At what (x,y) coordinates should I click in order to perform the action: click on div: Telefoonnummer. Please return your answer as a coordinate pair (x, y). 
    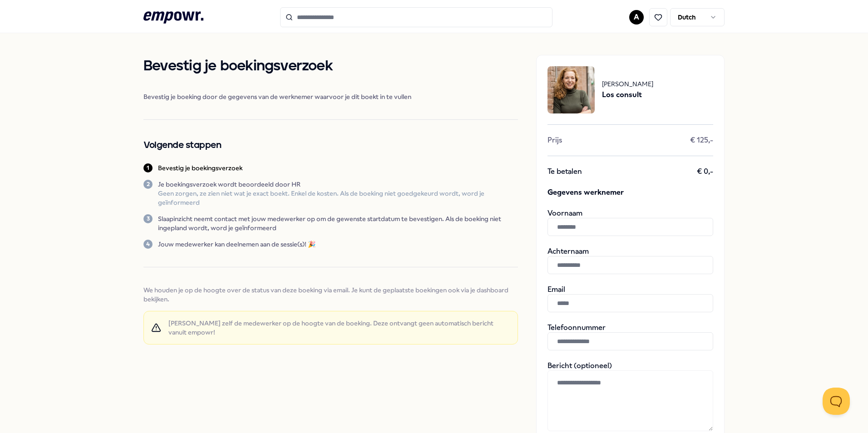
    Looking at the image, I should click on (630, 337).